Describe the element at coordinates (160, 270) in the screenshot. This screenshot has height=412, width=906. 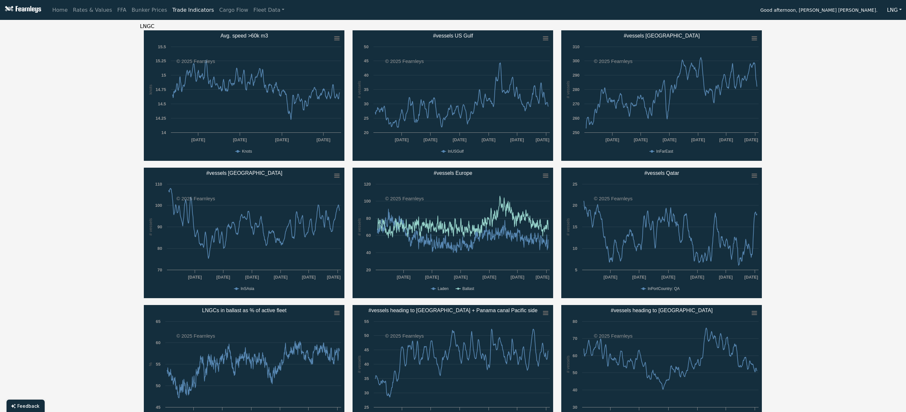
I see `text: 70` at that location.